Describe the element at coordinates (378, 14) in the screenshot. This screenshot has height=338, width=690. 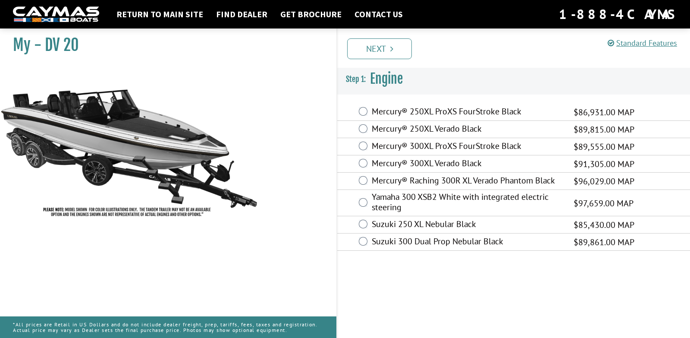
I see `a: Contact Us` at that location.